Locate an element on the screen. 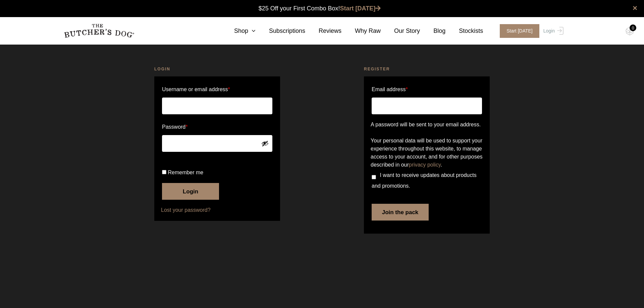 The image size is (644, 308). h2: Login is located at coordinates (217, 69).